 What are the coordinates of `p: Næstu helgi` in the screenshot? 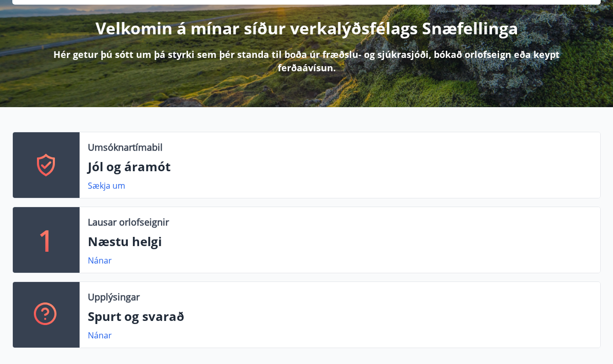 It's located at (340, 242).